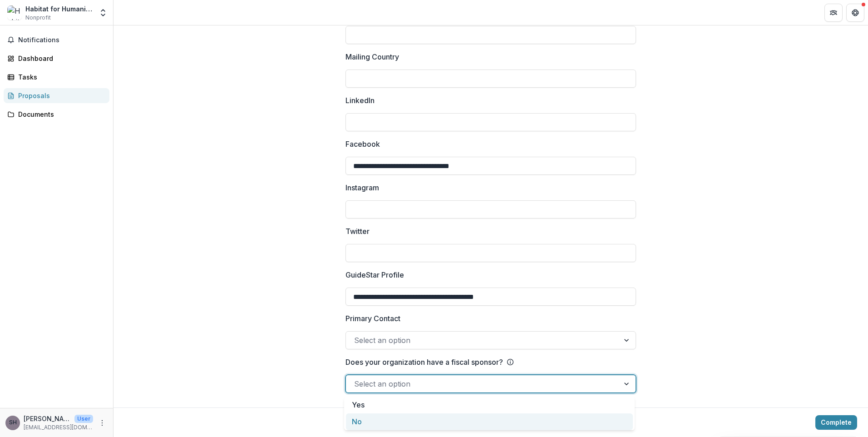 This screenshot has width=868, height=437. What do you see at coordinates (103, 12) in the screenshot?
I see `button: Open entity switcher` at bounding box center [103, 12].